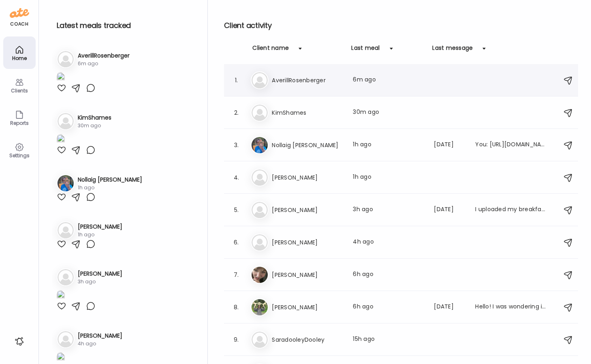 The width and height of the screenshot is (591, 364). Describe the element at coordinates (236, 307) in the screenshot. I see `div: 8.` at that location.